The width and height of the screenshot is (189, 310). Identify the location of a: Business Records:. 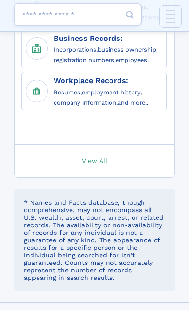
(88, 38).